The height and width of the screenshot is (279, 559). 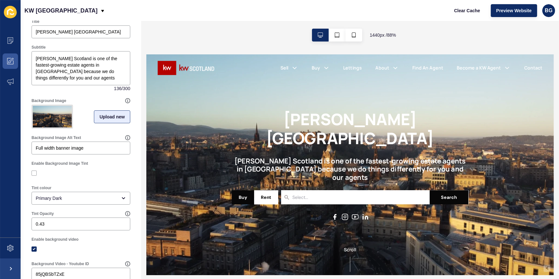 I want to click on button: Rent, so click(x=136, y=162).